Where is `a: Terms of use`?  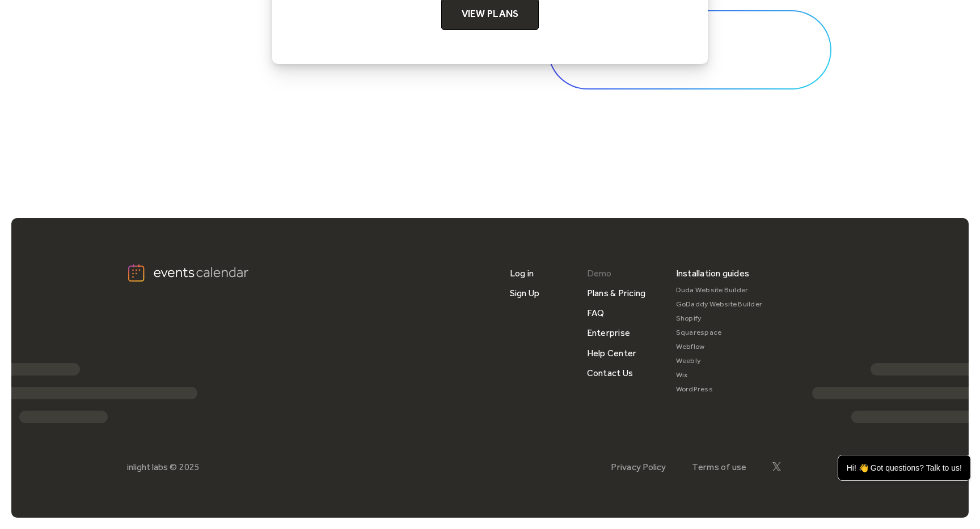 a: Terms of use is located at coordinates (719, 467).